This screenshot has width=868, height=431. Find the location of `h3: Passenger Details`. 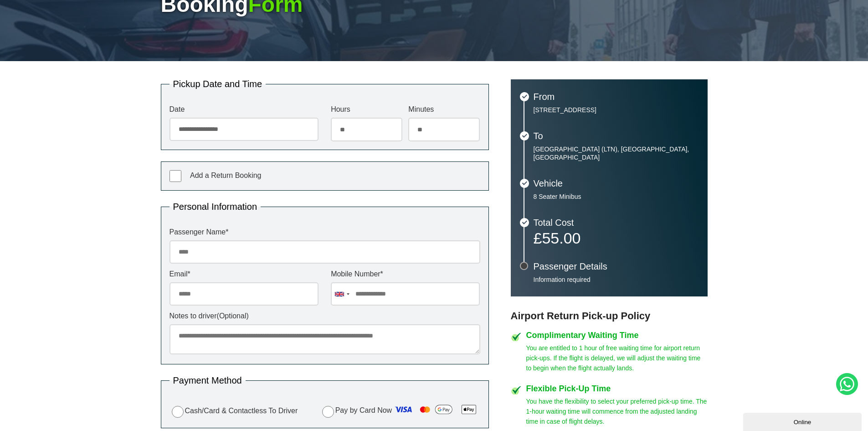

h3: Passenger Details is located at coordinates (616, 266).